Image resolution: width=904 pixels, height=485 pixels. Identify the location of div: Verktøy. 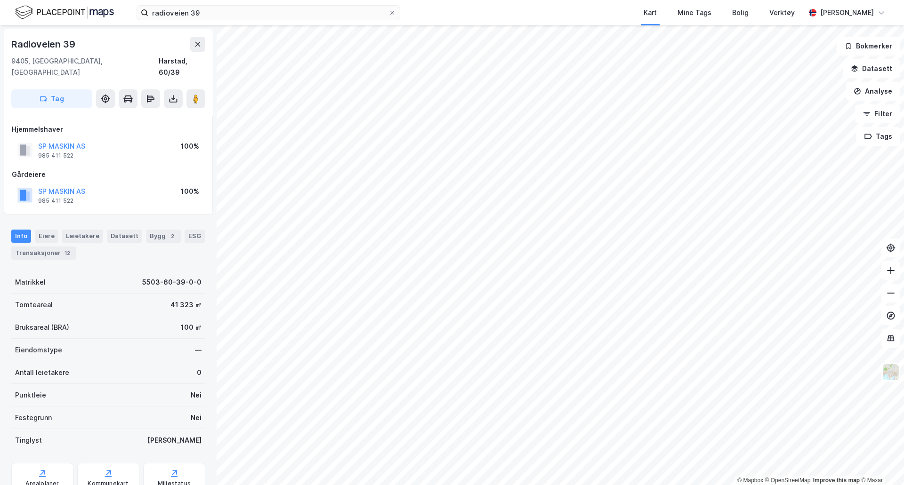
(782, 13).